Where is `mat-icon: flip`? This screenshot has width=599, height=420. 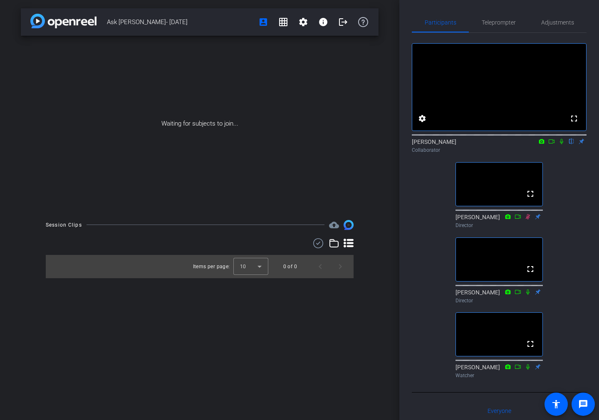
mat-icon: flip is located at coordinates (572, 141).